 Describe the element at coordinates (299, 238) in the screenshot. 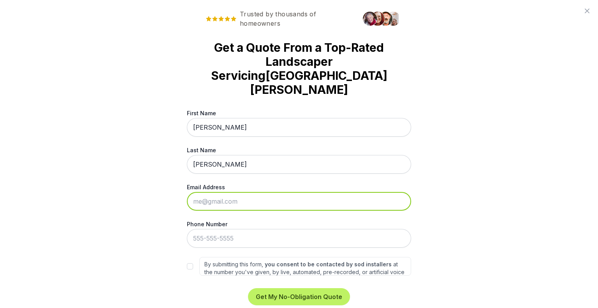

I see `input: 555-555-5555` at that location.